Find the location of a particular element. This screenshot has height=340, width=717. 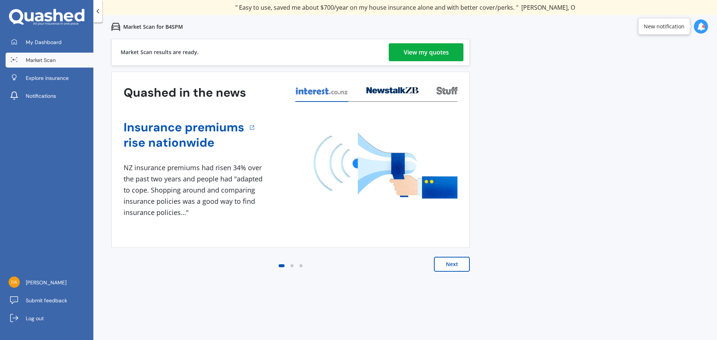

h3: Quashed in the news is located at coordinates (185, 93).